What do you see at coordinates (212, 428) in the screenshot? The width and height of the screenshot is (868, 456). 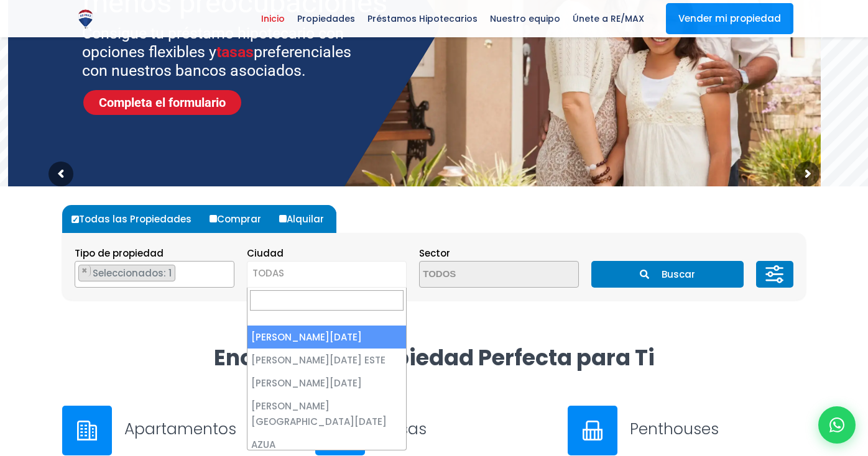 I see `h3: Apartamentos` at bounding box center [212, 428].